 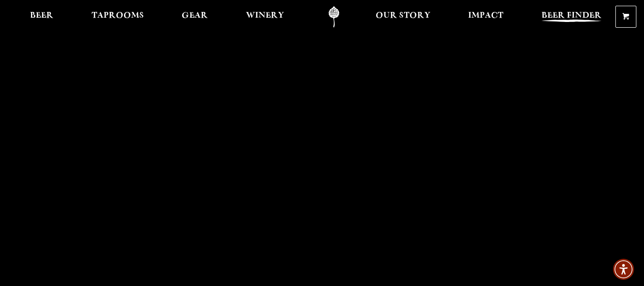 What do you see at coordinates (572, 17) in the screenshot?
I see `a: Beer Finder` at bounding box center [572, 17].